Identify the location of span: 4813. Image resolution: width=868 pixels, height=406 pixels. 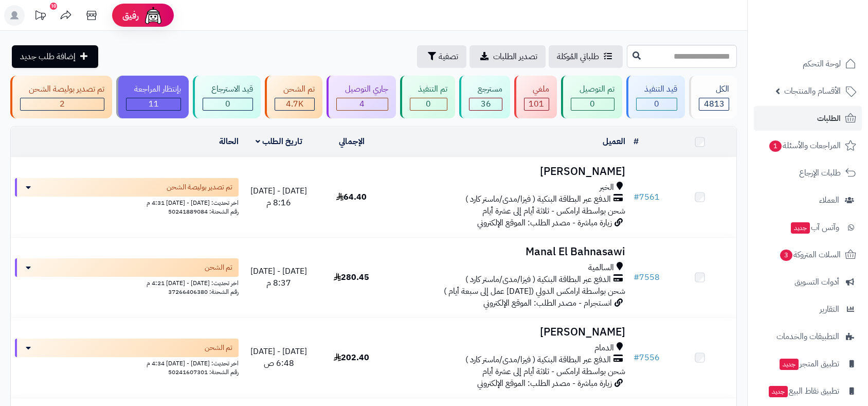
(714, 104).